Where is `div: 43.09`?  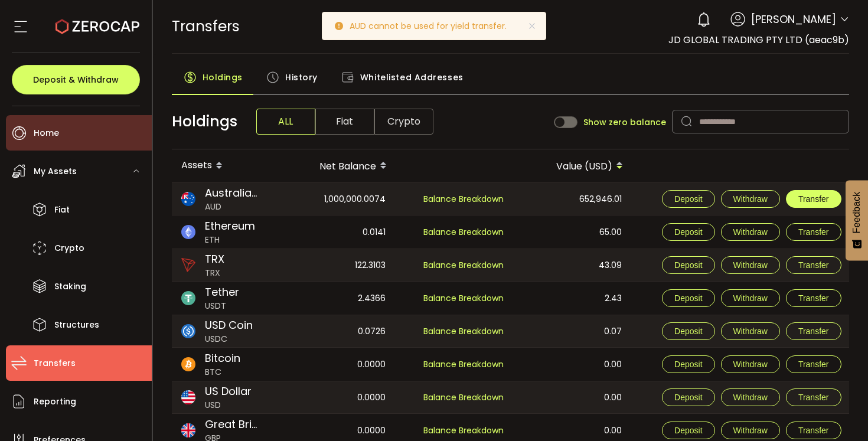
div: 43.09 is located at coordinates (573, 265).